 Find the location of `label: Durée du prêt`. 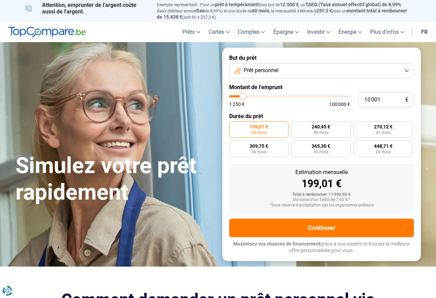

label: Durée du prêt is located at coordinates (322, 116).